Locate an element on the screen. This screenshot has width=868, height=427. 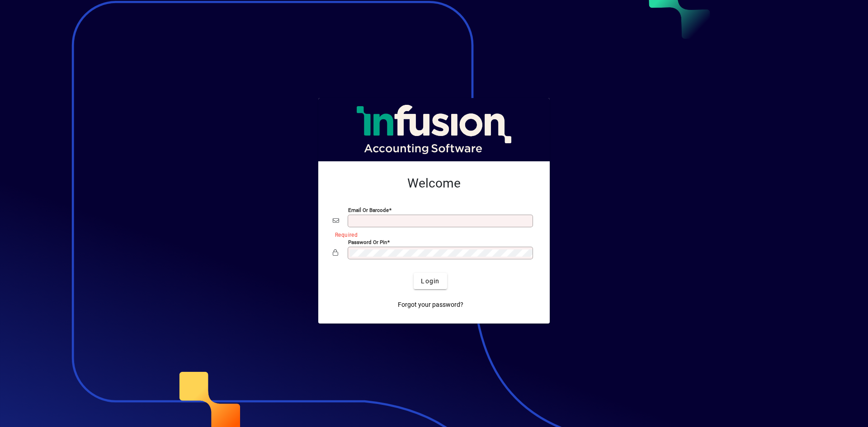
button: Login is located at coordinates (430, 281).